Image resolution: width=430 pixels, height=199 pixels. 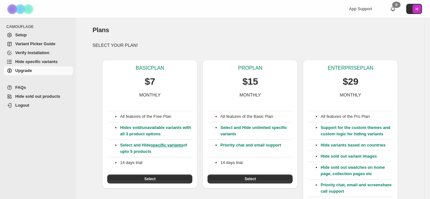 I want to click on a: Upgrade, so click(x=38, y=71).